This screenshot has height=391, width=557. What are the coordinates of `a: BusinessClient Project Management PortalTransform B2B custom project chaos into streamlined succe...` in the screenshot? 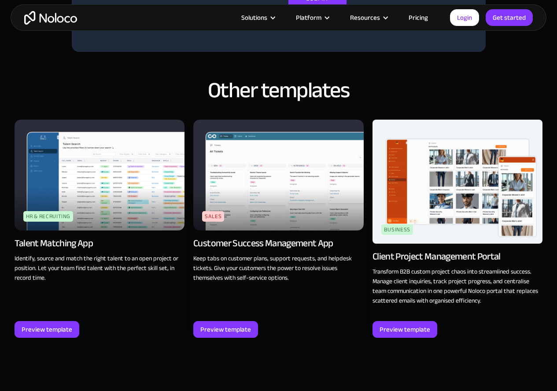 It's located at (457, 228).